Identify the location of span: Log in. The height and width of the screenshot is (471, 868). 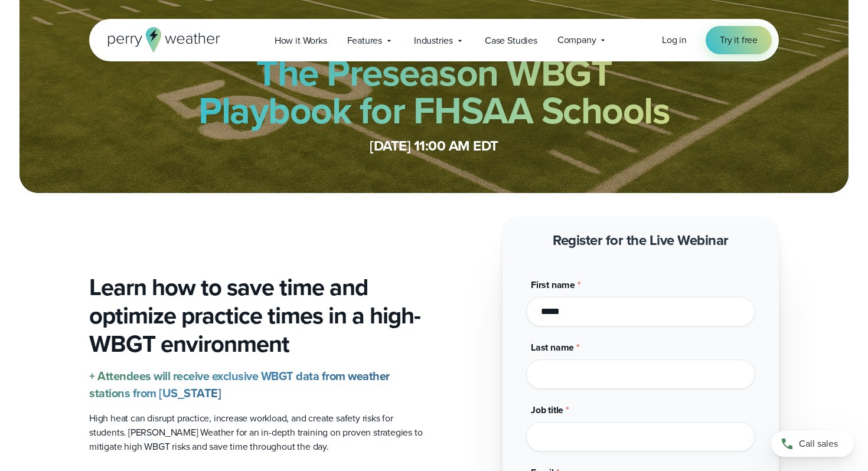
(674, 40).